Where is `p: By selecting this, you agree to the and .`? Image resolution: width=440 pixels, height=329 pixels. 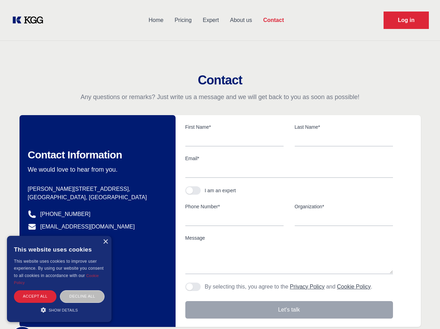 p: By selecting this, you agree to the and . is located at coordinates (288, 286).